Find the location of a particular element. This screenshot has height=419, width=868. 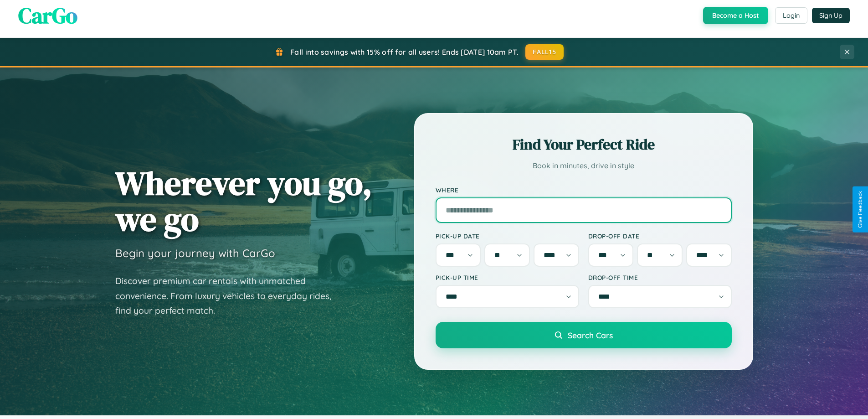

h1: Wherever you go, we go is located at coordinates (244, 201).